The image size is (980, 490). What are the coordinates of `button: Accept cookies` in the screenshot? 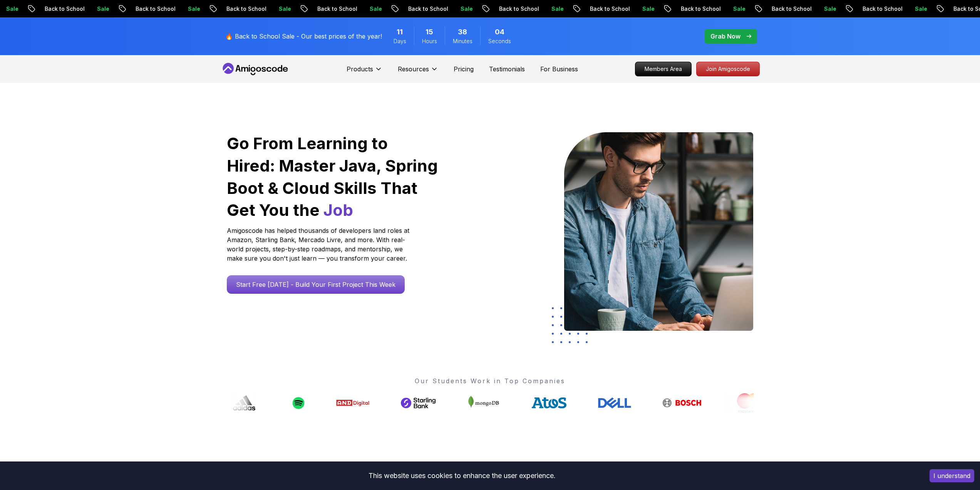 It's located at (952, 476).